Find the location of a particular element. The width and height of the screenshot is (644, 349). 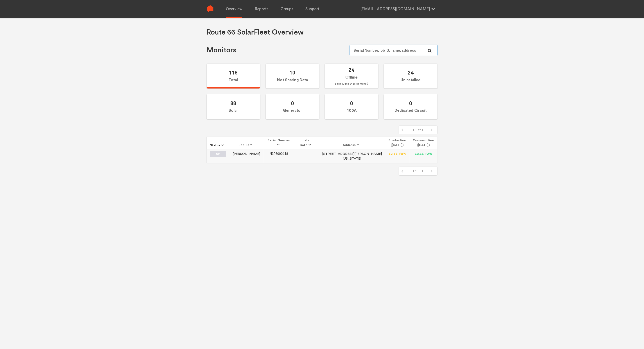

span: 118 is located at coordinates (234, 72).